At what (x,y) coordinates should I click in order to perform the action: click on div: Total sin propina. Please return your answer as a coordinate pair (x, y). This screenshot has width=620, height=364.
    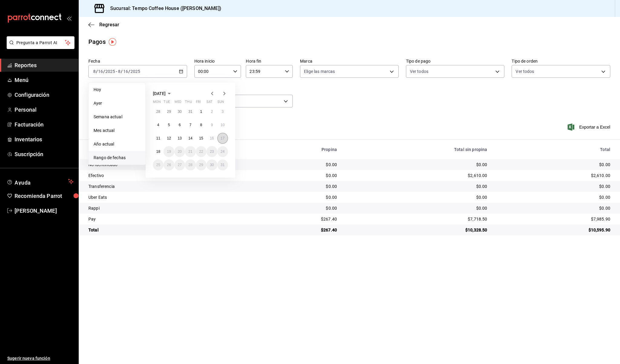
    Looking at the image, I should click on (417, 150).